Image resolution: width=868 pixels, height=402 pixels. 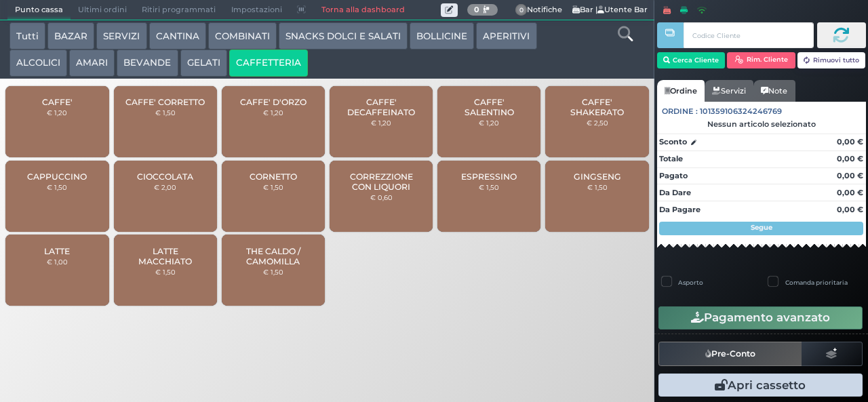 I want to click on button: Rim. Cliente, so click(x=761, y=60).